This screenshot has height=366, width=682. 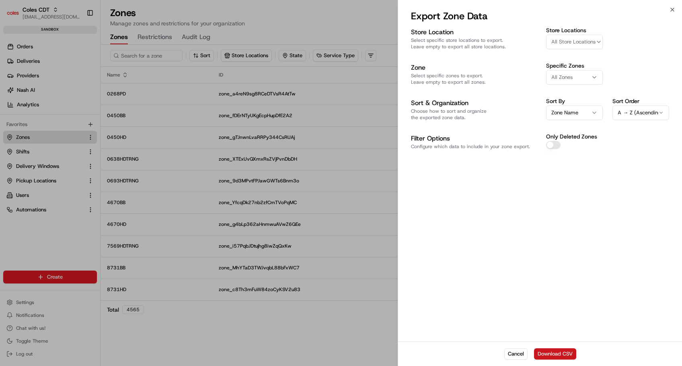 What do you see at coordinates (516, 354) in the screenshot?
I see `button: Cancel` at bounding box center [516, 354].